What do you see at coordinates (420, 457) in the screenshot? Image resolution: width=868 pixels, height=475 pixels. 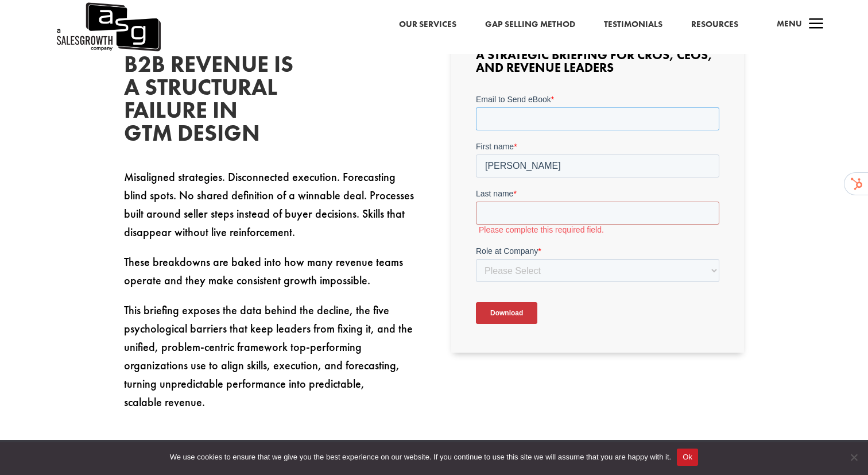 I see `span: We use cookies to ensure that we give you the best experience on our website. If you continue to ...` at bounding box center [420, 457].